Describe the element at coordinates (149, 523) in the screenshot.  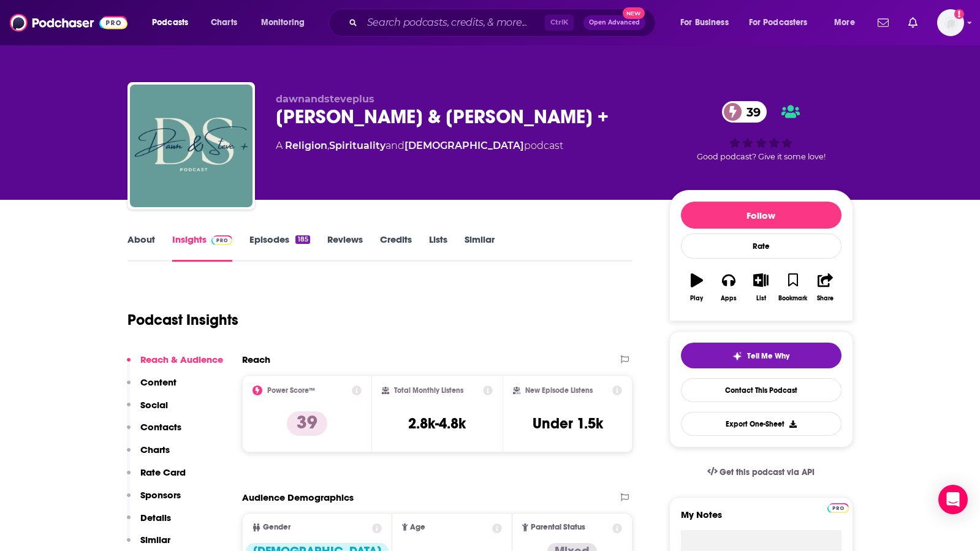
I see `button: Details` at that location.